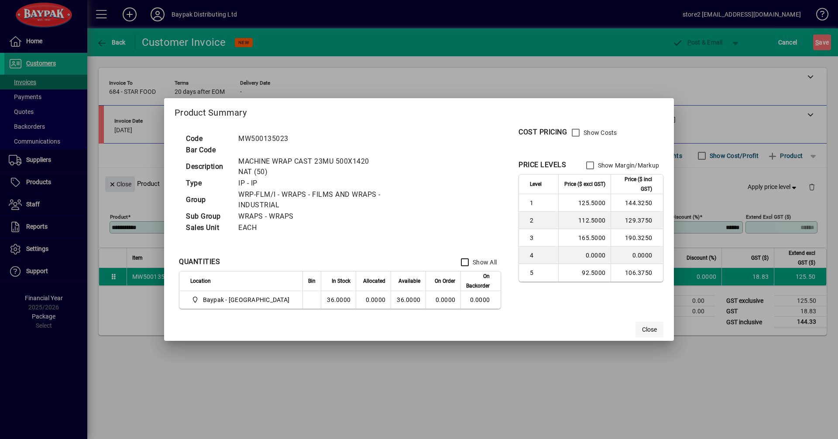  Describe the element at coordinates (535, 184) in the screenshot. I see `span: Level` at that location.